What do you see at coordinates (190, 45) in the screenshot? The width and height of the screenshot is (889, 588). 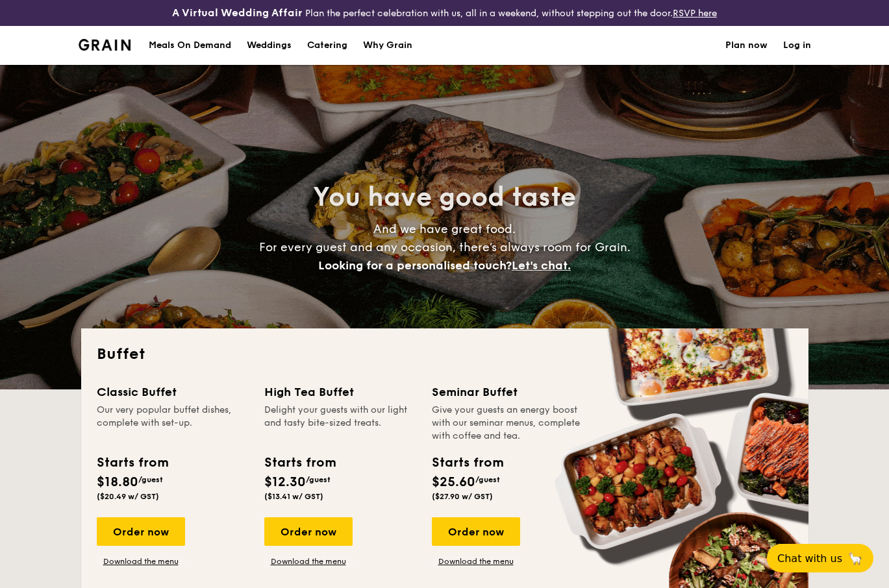 I see `div: Meals On Demand` at bounding box center [190, 45].